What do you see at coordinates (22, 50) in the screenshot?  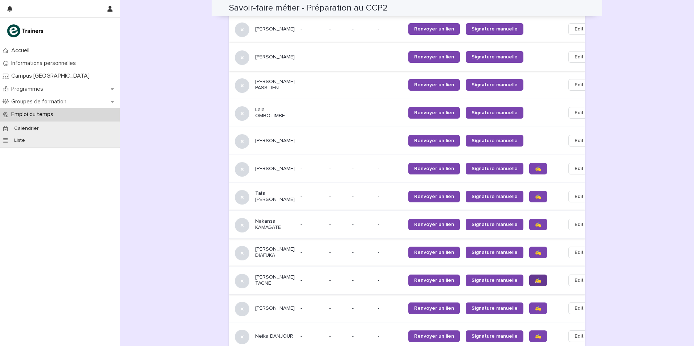 I see `p: Accueil` at bounding box center [22, 50].